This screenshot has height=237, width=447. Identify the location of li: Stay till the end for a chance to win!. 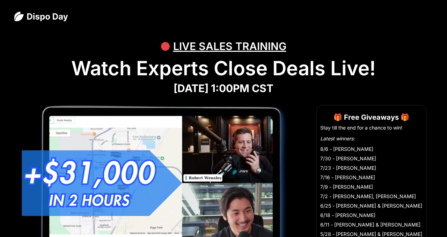
(371, 128).